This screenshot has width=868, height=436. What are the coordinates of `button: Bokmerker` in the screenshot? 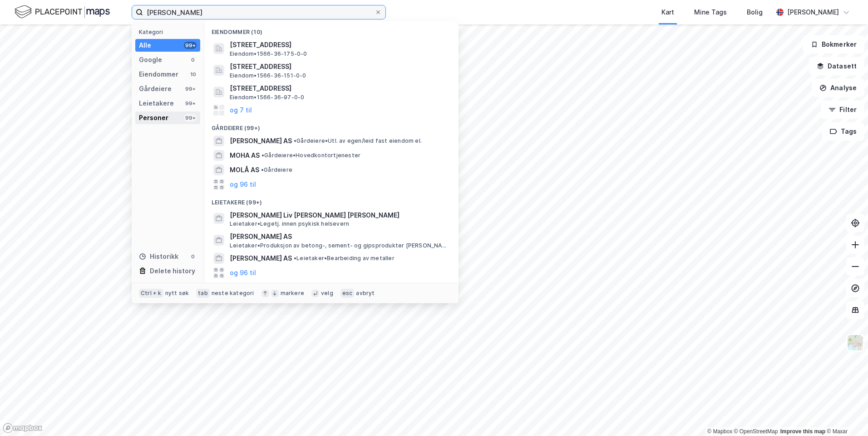 It's located at (833, 44).